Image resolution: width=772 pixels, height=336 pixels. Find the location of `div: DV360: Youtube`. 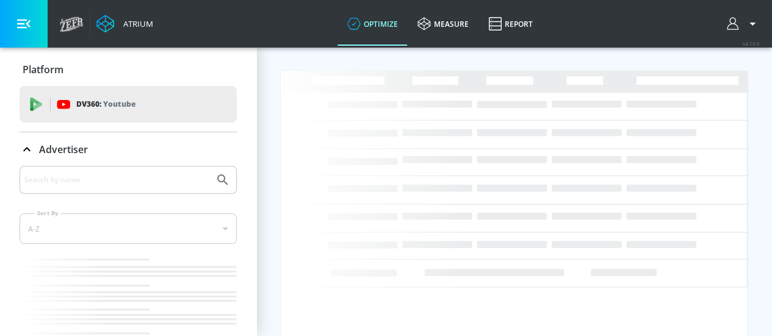

div: DV360: Youtube is located at coordinates (128, 104).